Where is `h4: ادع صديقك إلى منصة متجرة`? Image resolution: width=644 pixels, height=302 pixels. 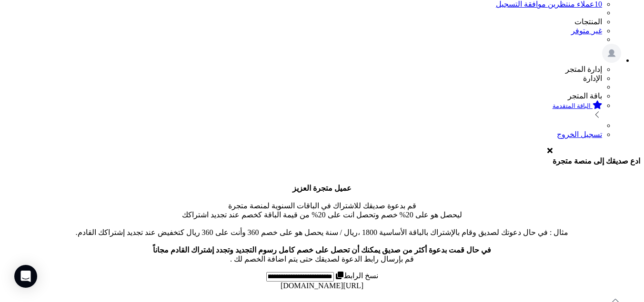
h4: ادع صديقك إلى منصة متجرة is located at coordinates (596, 161).